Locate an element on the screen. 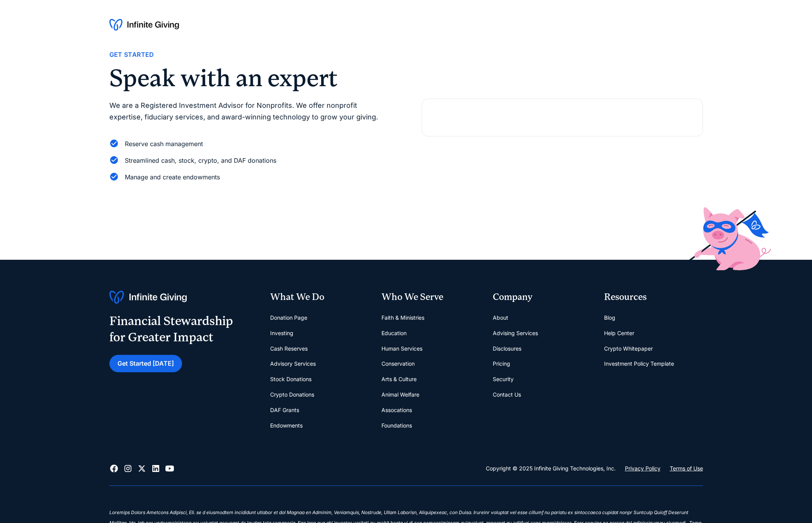  a: Cash Reserves is located at coordinates (289, 349).